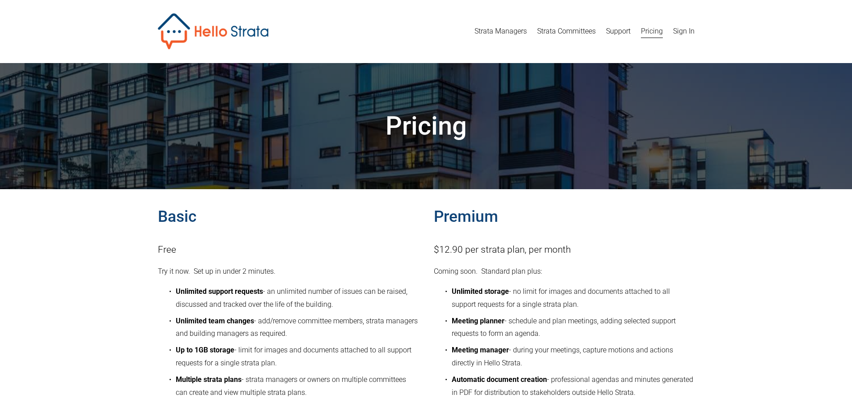  What do you see at coordinates (564, 272) in the screenshot?
I see `p: Coming soon. Standard plan plus:` at bounding box center [564, 272].